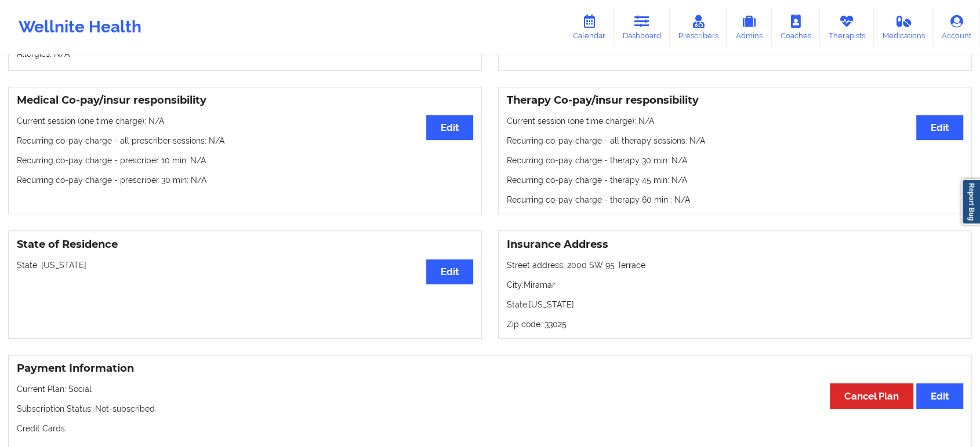 This screenshot has height=447, width=980. What do you see at coordinates (735, 161) in the screenshot?
I see `p: Recurring co-pay charge - therapy 30 min : N/A` at bounding box center [735, 161].